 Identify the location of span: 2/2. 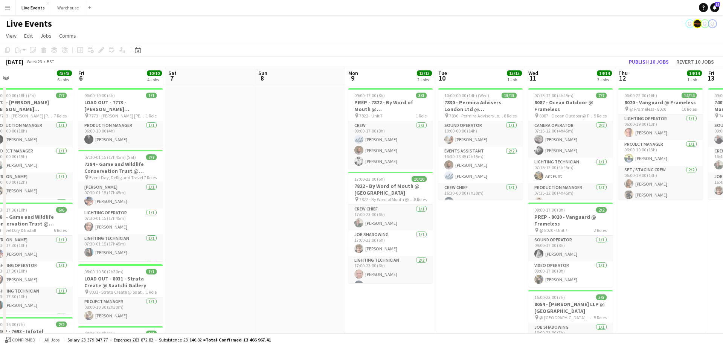
(602, 210).